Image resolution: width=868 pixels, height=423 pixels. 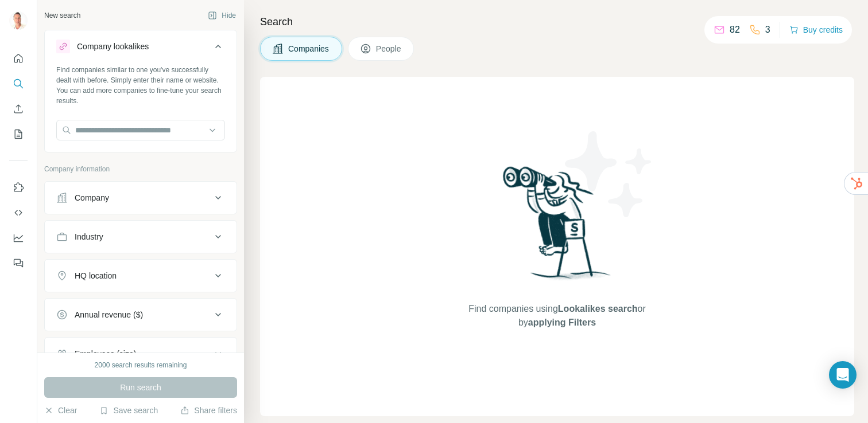 I want to click on div: Find companies similar to one you've successfully dealt with before. Simply enter their name or w..., so click(x=141, y=85).